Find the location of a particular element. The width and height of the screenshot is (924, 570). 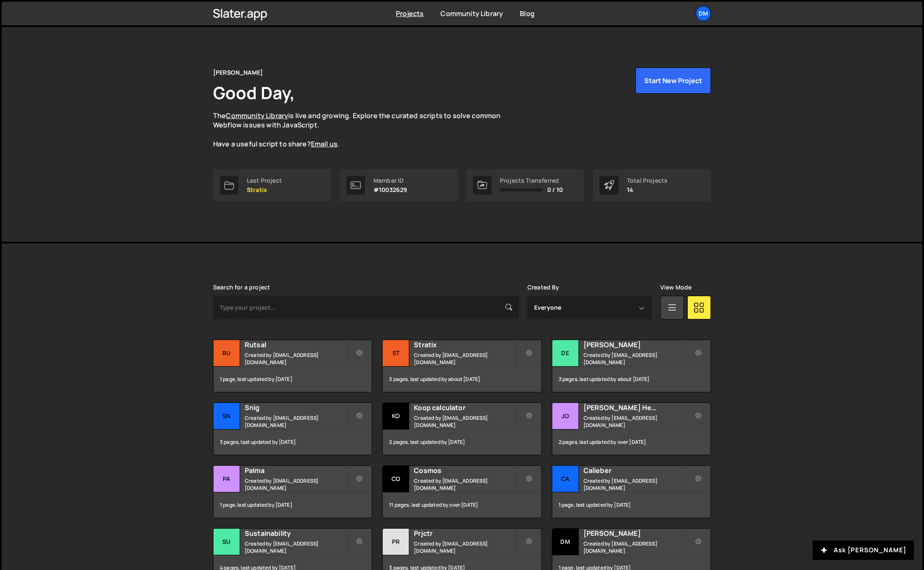

a: Last Project Stratix is located at coordinates (272, 185).